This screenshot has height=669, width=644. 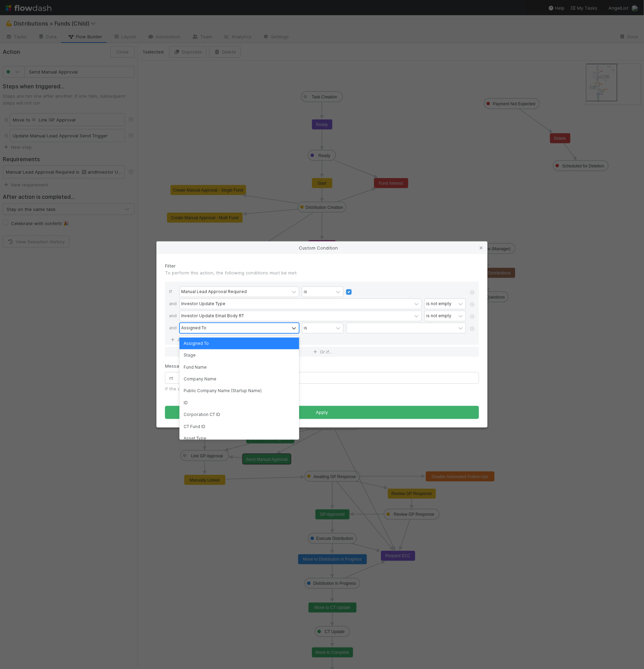 I want to click on div: Corporation CT ID, so click(x=239, y=415).